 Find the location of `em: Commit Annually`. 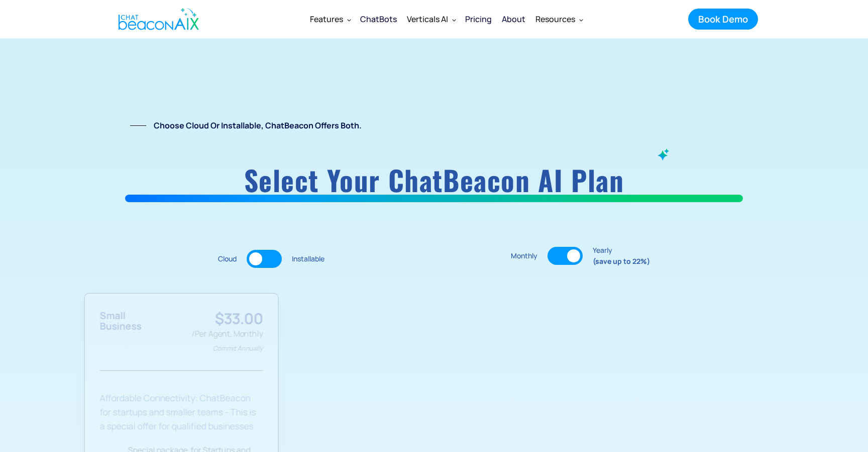

em: Commit Annually is located at coordinates (238, 348).